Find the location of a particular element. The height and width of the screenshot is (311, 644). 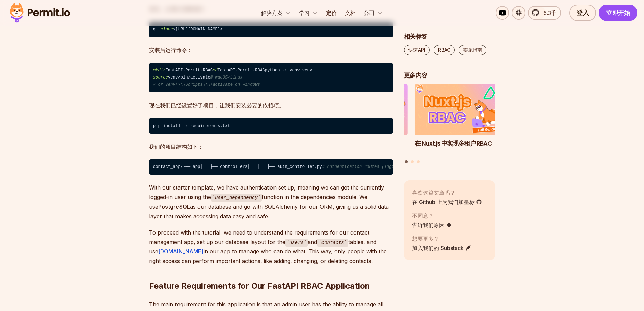

font: 定价 is located at coordinates (331, 13).